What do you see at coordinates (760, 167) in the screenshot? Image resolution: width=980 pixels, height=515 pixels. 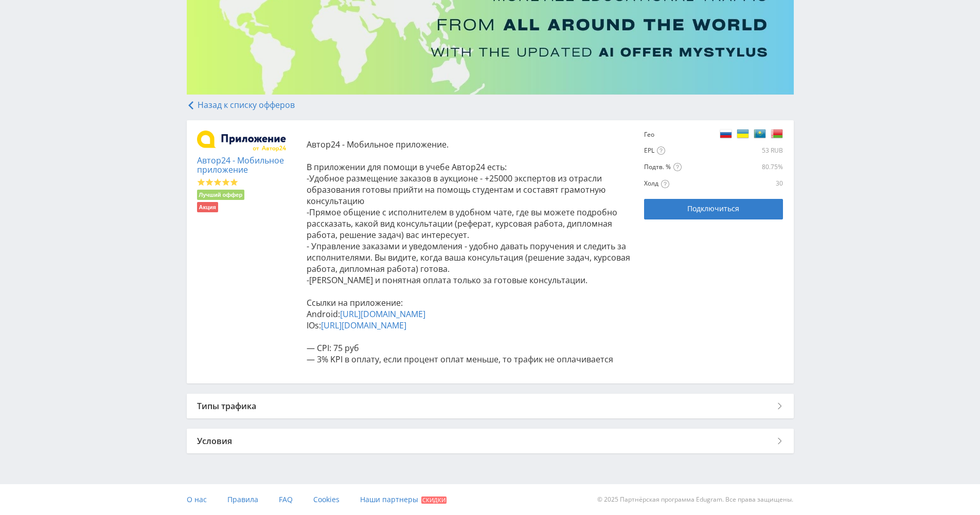 I see `div: 80.75%` at bounding box center [760, 167].